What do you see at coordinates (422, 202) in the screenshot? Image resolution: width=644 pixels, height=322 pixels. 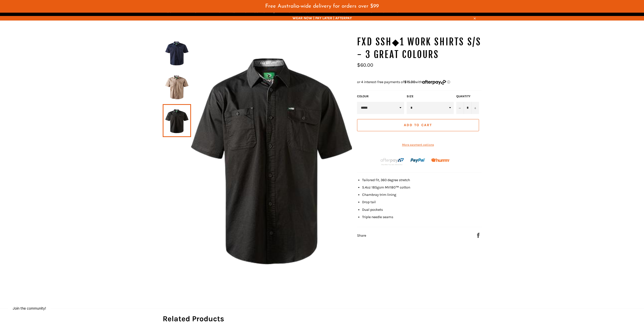 I see `li: Drop tail` at bounding box center [422, 202].